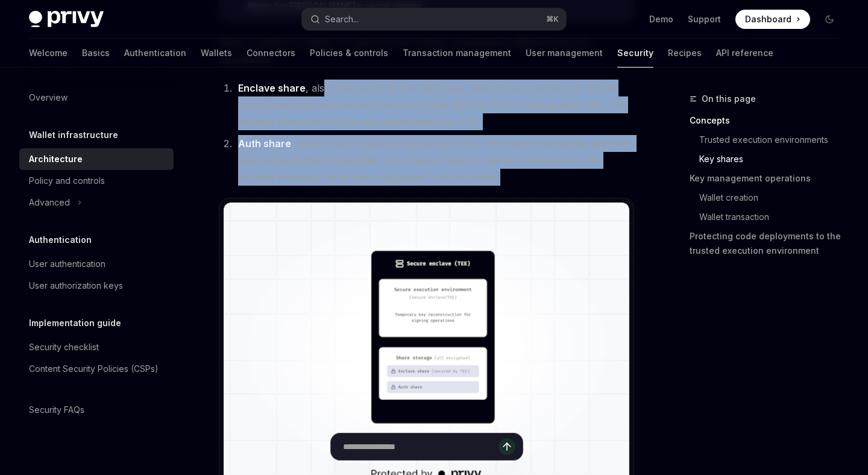 The height and width of the screenshot is (475, 868). What do you see at coordinates (48, 53) in the screenshot?
I see `a: Welcome` at bounding box center [48, 53].